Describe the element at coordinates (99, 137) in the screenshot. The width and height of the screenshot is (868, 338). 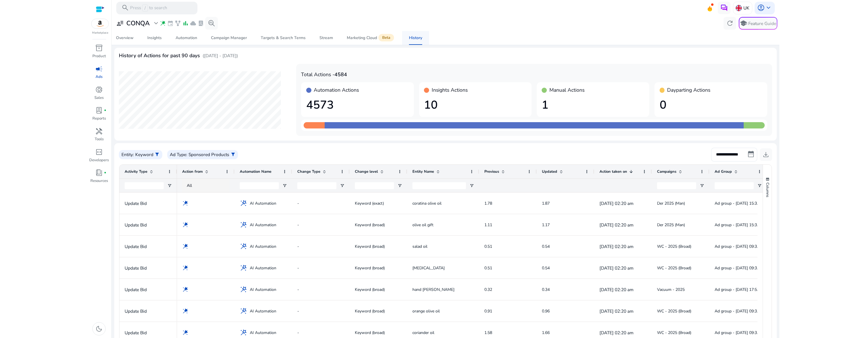
I see `a: handymanTools` at that location.